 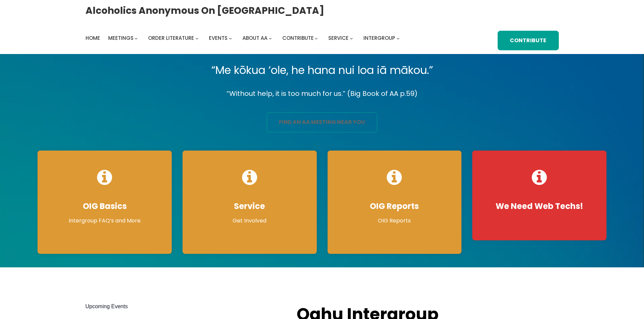 I want to click on button: About AA submenu, so click(x=270, y=38).